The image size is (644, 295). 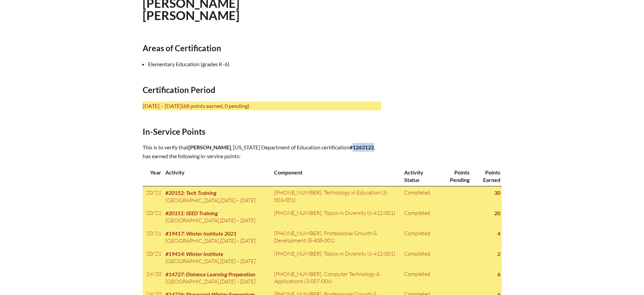 I want to click on th: Year, so click(x=152, y=176).